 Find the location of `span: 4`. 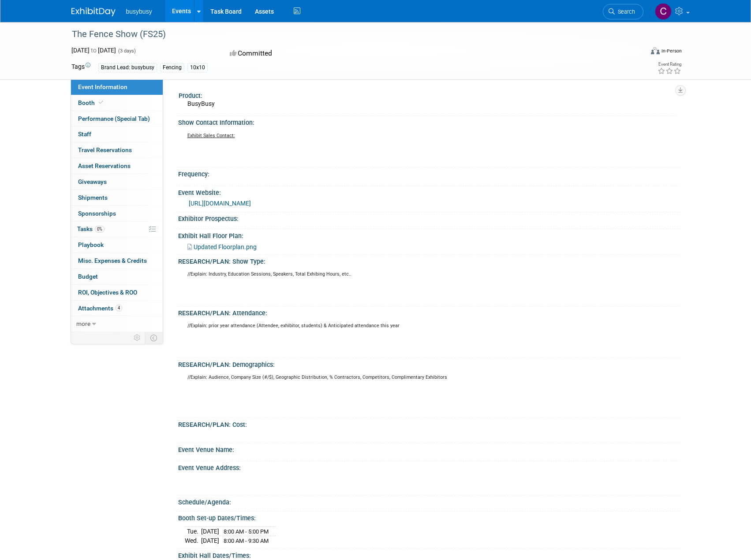

span: 4 is located at coordinates (119, 307).